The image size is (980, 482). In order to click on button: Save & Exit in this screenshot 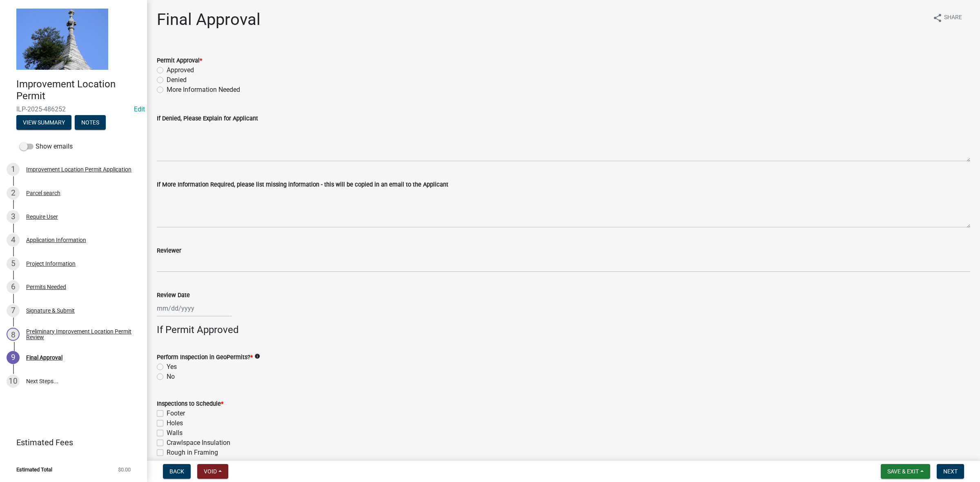, I will do `click(905, 472)`.